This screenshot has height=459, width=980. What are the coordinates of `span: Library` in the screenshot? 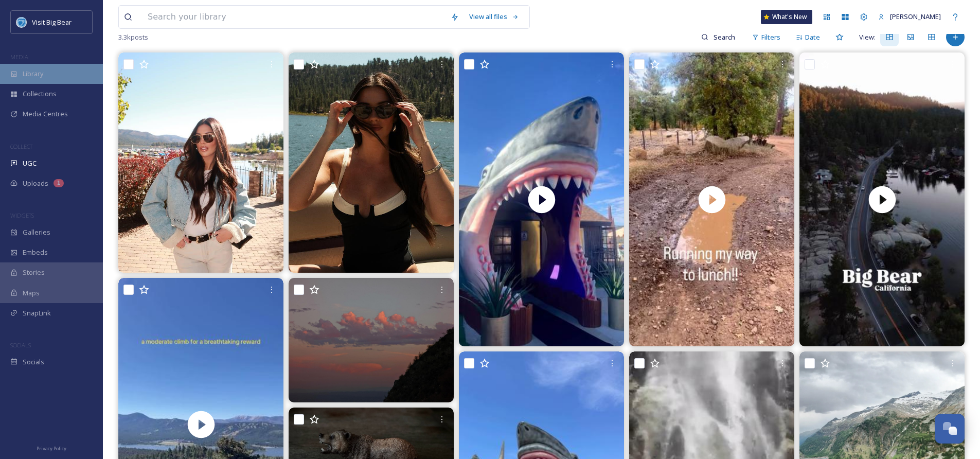 It's located at (33, 74).